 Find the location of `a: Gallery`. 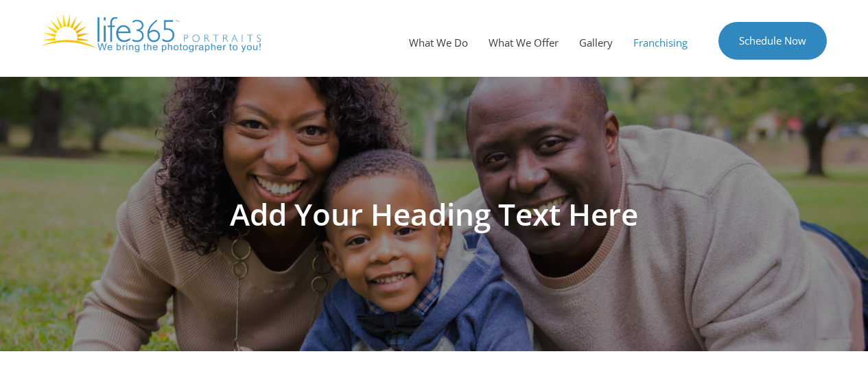

a: Gallery is located at coordinates (595, 43).